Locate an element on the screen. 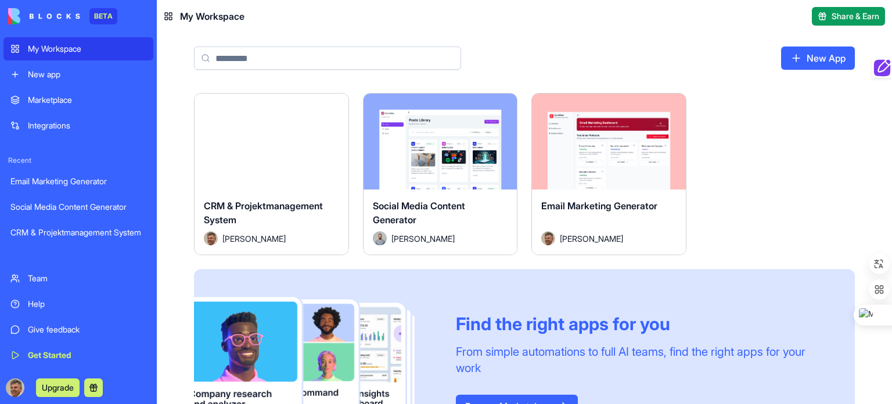 This screenshot has height=404, width=892. div: My Workspace is located at coordinates (87, 49).